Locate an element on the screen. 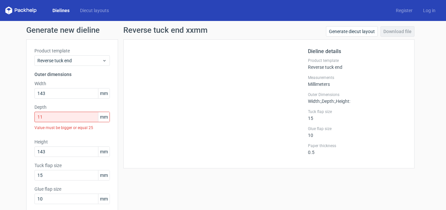 This screenshot has height=210, width=446. label: Measurements is located at coordinates (357, 78).